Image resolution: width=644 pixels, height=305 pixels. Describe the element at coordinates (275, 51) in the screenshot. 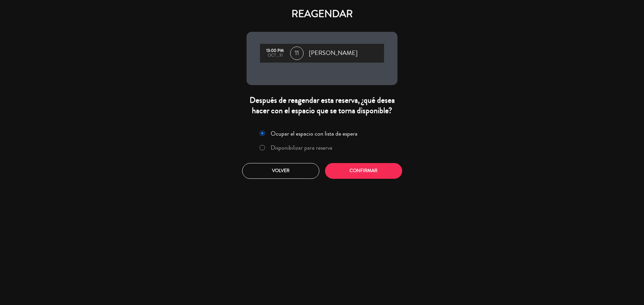

I see `div: 13:00 PM` at that location.